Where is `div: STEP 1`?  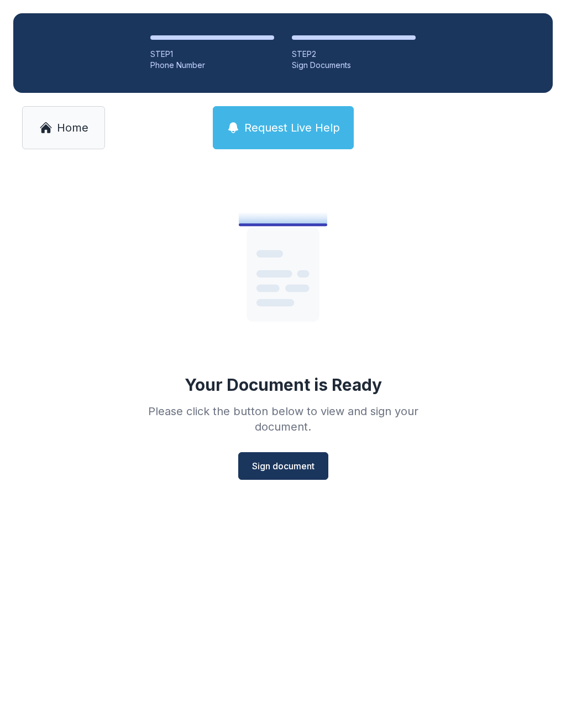 div: STEP 1 is located at coordinates (212, 54).